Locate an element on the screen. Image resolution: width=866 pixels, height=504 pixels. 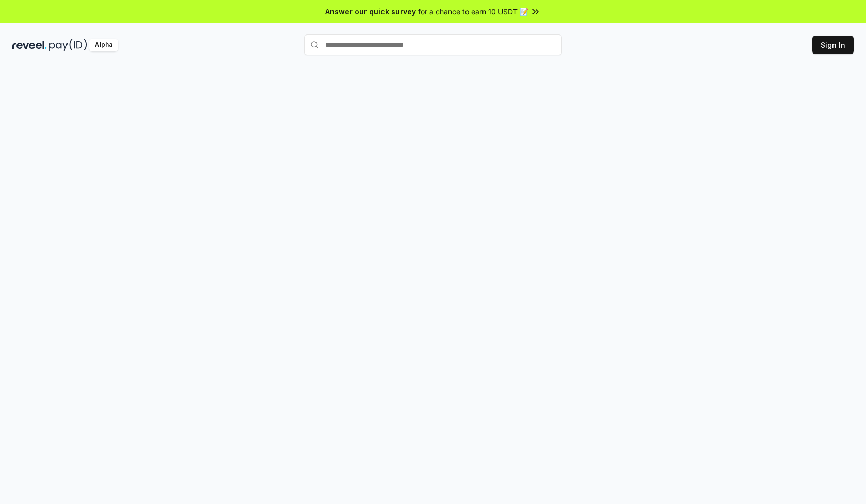
button: Sign In is located at coordinates (833, 45).